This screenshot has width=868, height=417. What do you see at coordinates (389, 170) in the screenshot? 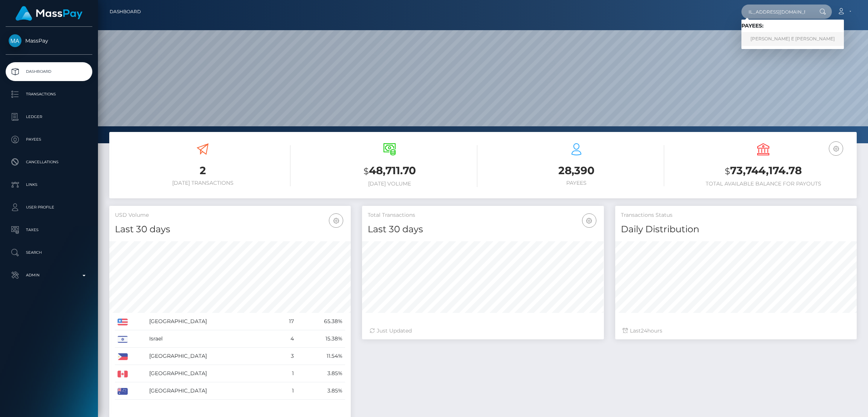
I see `h3: 48,711.70` at bounding box center [389, 170].